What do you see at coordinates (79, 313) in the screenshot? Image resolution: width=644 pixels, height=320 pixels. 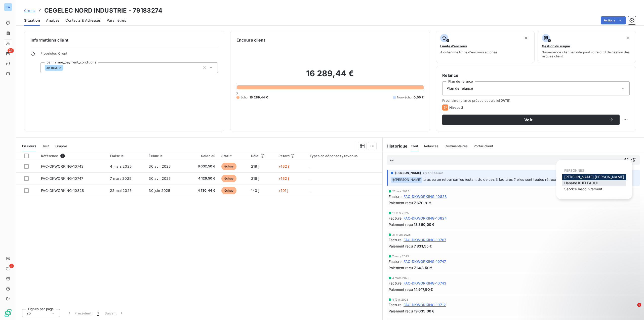 I see `button: Précédent` at bounding box center [79, 313].